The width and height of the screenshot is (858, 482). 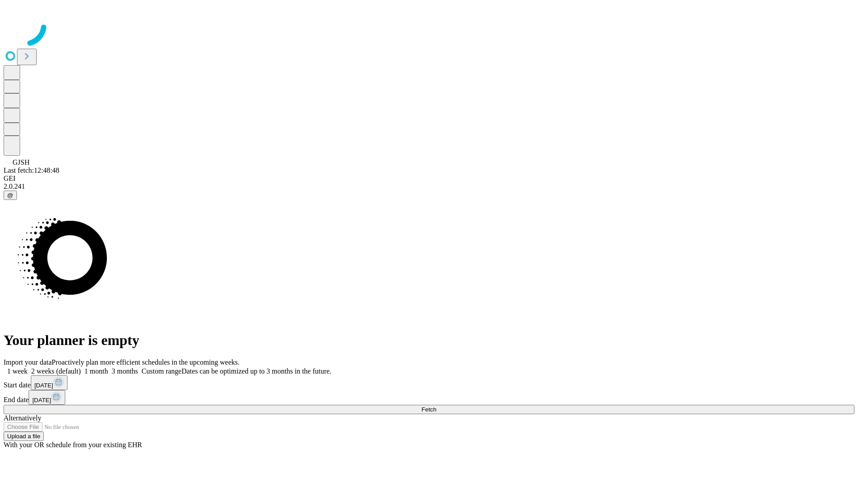 I want to click on span: GJSH, so click(x=21, y=162).